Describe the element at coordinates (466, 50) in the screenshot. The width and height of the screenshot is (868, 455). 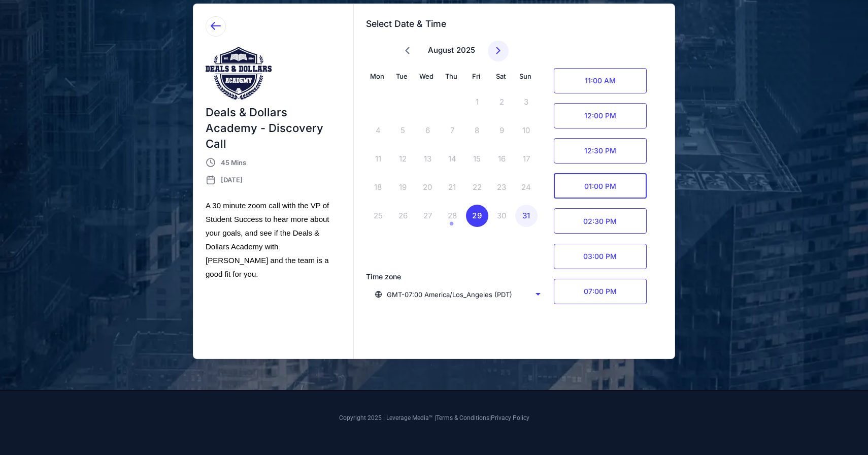
I see `button: 2025` at that location.